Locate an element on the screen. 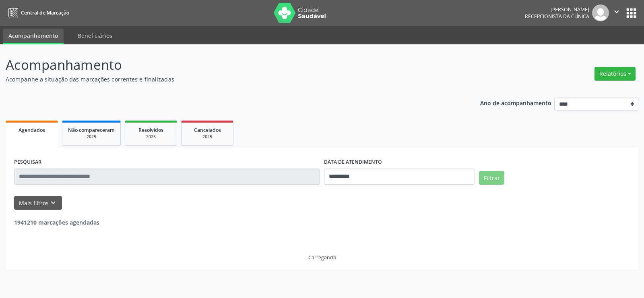 This screenshot has width=644, height=298. label: DATA DE ATENDIMENTO is located at coordinates (353, 162).